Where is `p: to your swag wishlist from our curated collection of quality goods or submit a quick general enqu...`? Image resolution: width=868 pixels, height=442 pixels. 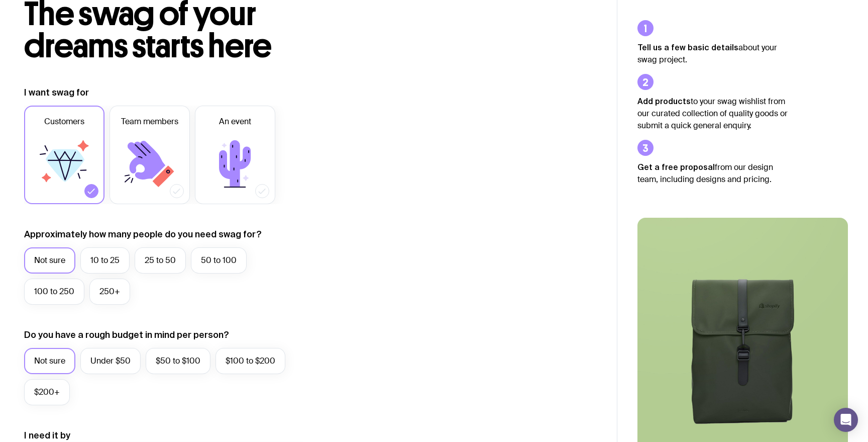 p: to your swag wishlist from our curated collection of quality goods or submit a quick general enqu... is located at coordinates (713, 113).